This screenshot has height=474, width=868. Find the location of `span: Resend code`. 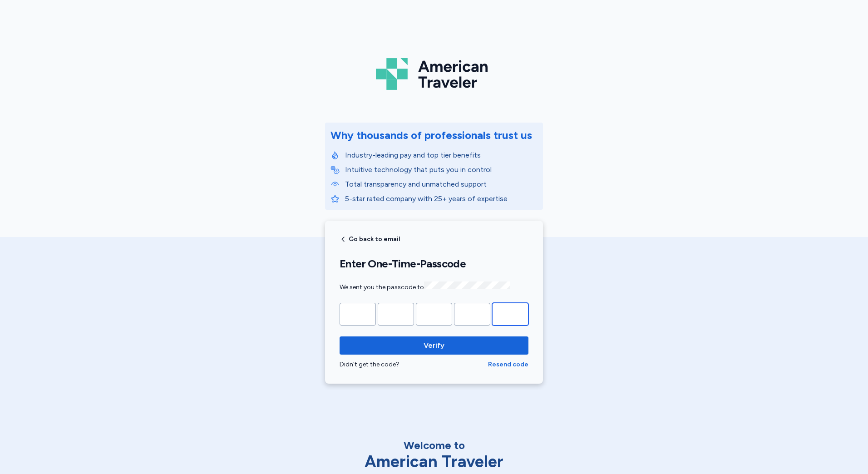

span: Resend code is located at coordinates (508, 365).